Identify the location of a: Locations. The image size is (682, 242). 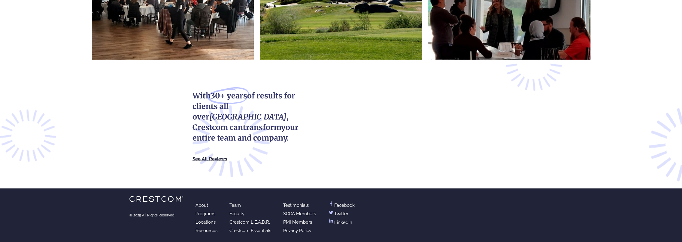
(205, 221).